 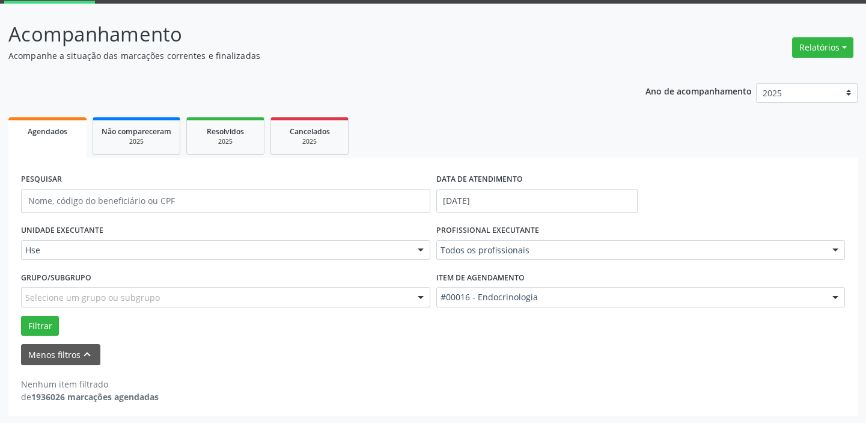 I want to click on label: Grupo/Subgrupo, so click(x=56, y=277).